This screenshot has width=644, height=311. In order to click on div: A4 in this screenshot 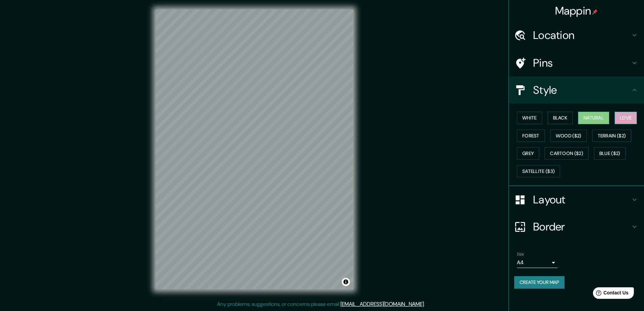, I will do `click(537, 263)`.